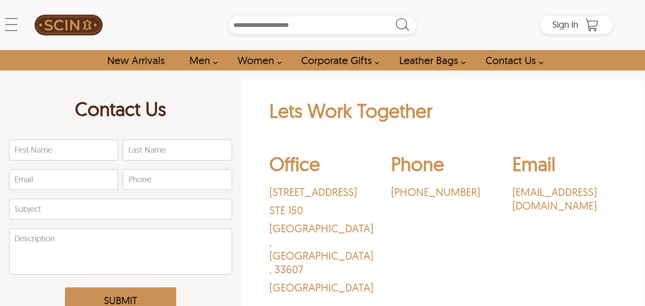  What do you see at coordinates (69, 25) in the screenshot?
I see `a: SCIN` at bounding box center [69, 25].